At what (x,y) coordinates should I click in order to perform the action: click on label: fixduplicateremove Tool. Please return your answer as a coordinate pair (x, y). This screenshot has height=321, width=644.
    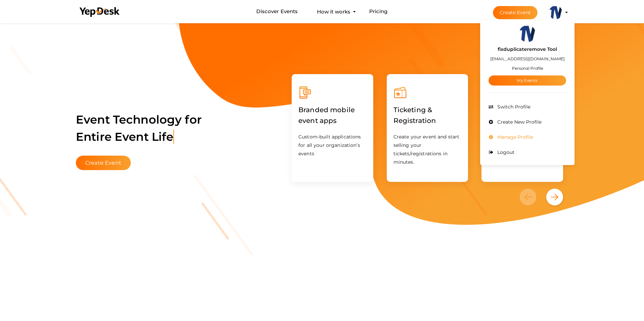
    Looking at the image, I should click on (527, 49).